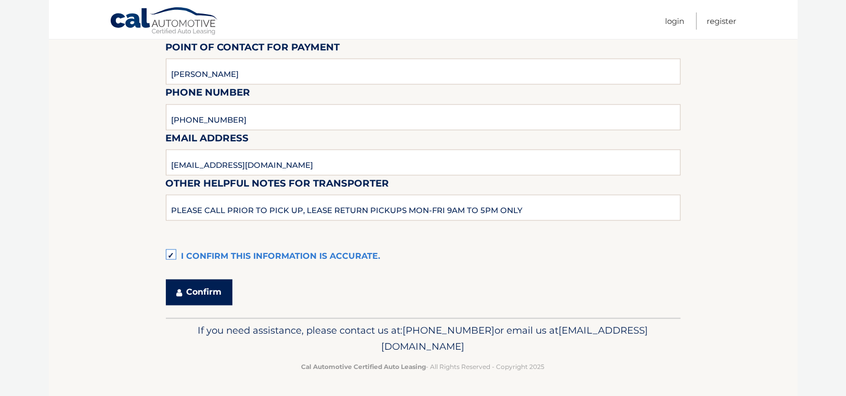 The width and height of the screenshot is (846, 396). What do you see at coordinates (423, 257) in the screenshot?
I see `label: I confirm this information is accurate.` at bounding box center [423, 257].